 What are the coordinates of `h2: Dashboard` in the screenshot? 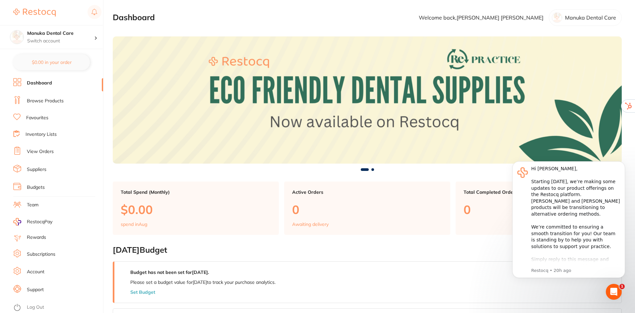 It's located at (134, 18).